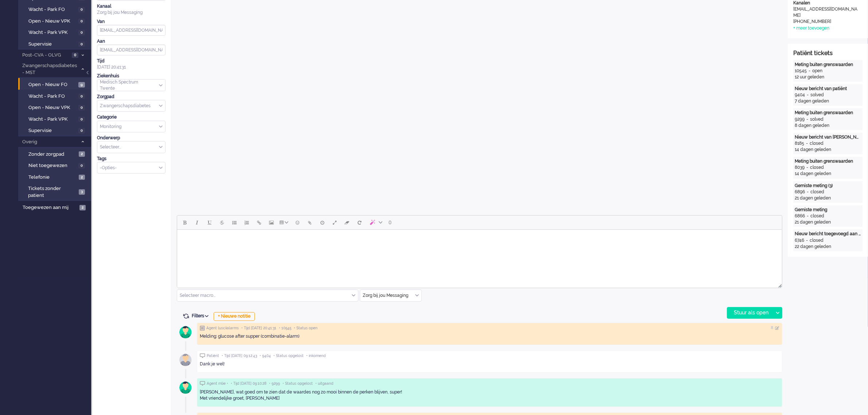 The height and width of the screenshot is (415, 868). What do you see at coordinates (203, 384) in the screenshot?
I see `img: ic_chat_grey.svg` at bounding box center [203, 384].